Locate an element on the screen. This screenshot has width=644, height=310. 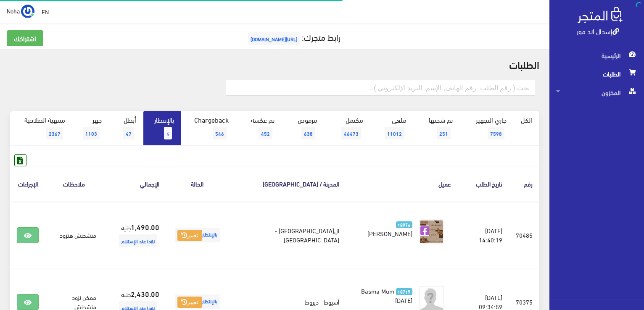
span: 2367 is located at coordinates (54, 133).